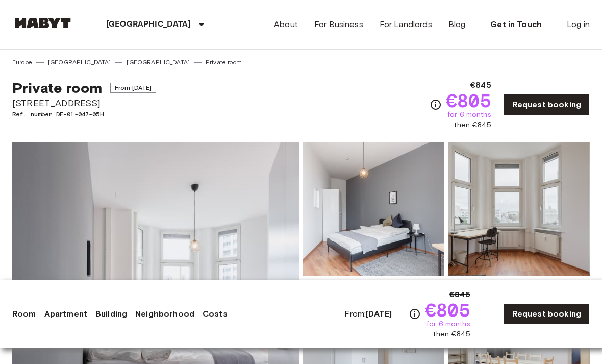 This screenshot has width=602, height=364. Describe the element at coordinates (66, 314) in the screenshot. I see `a: Apartment` at that location.